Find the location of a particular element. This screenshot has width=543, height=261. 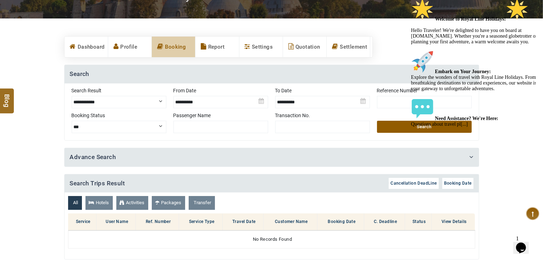

a: Profile is located at coordinates (130, 47).